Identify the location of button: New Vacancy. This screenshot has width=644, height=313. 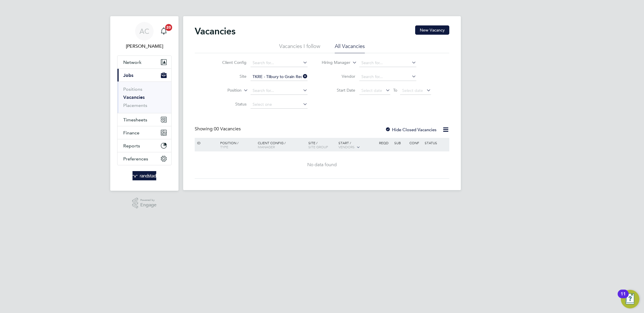
(432, 30).